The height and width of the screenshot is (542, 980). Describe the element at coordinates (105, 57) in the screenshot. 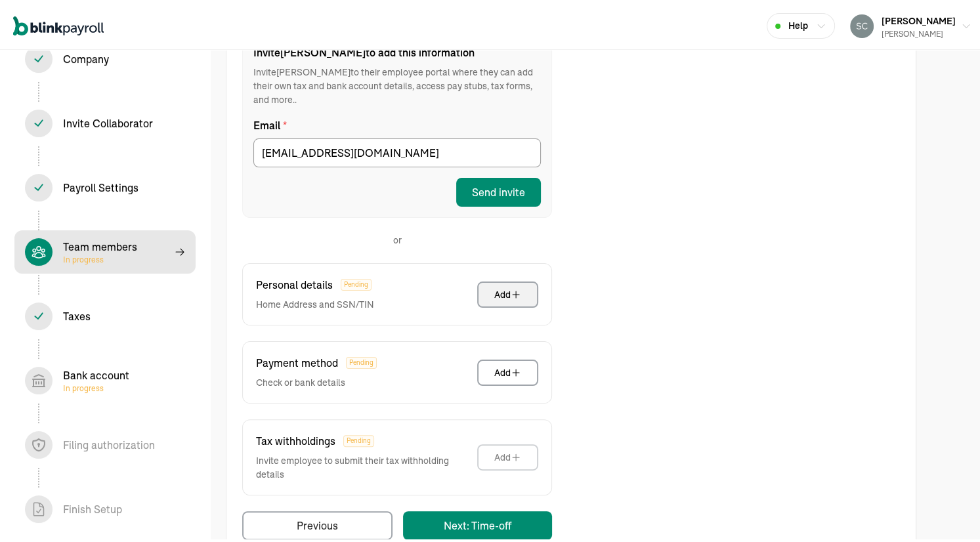

I see `span: Company` at that location.